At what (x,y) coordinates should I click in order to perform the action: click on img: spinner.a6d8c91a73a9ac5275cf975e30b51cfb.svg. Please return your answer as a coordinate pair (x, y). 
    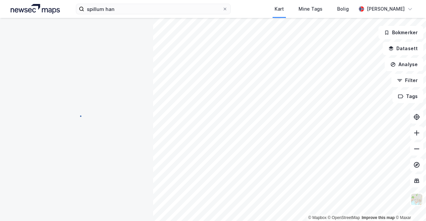
    Looking at the image, I should click on (77, 116).